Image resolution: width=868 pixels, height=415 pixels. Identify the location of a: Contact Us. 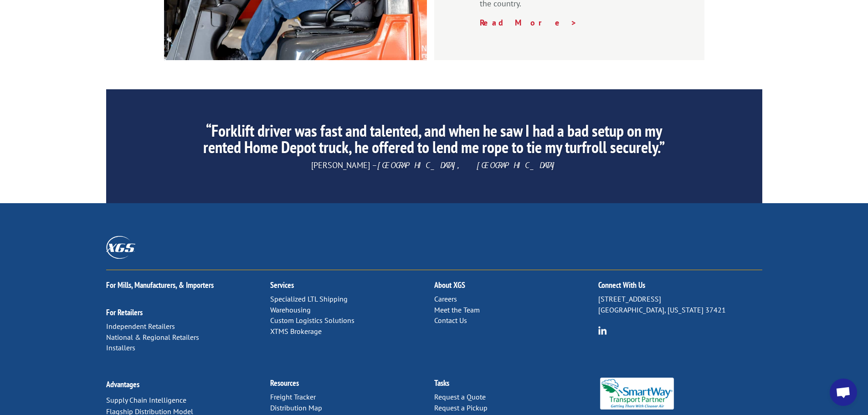
(450, 320).